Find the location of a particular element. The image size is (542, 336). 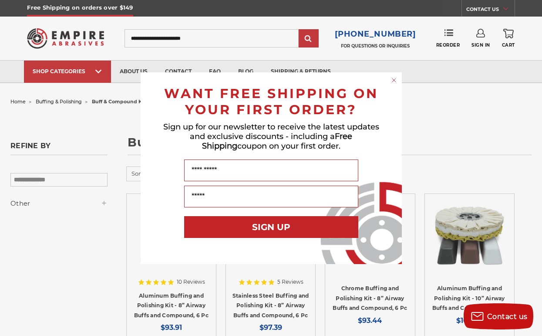

button: Contact us is located at coordinates (499, 316).